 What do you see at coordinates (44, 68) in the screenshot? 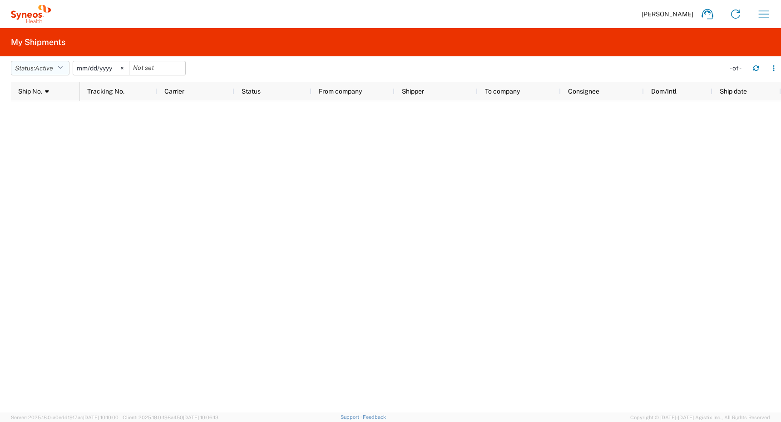
I see `span: Active` at bounding box center [44, 68].